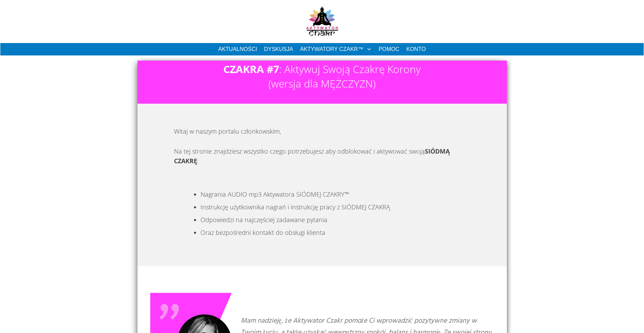 Image resolution: width=644 pixels, height=333 pixels. I want to click on strong: SIÓDMĄ CZAKRĘ, so click(312, 156).